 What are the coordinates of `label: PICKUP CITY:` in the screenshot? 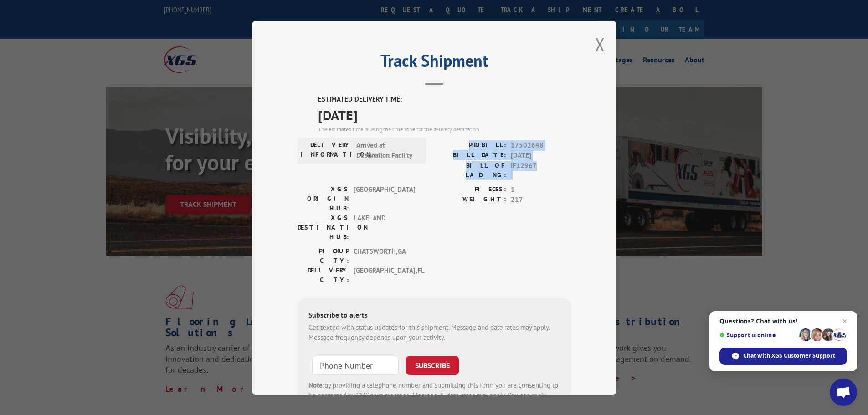 It's located at (323, 256).